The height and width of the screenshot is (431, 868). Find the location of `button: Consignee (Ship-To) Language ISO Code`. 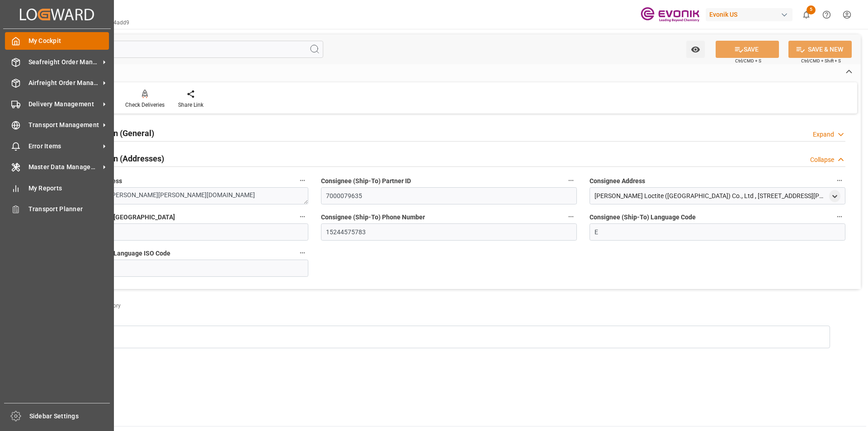

button: Consignee (Ship-To) Language ISO Code is located at coordinates (302, 252).